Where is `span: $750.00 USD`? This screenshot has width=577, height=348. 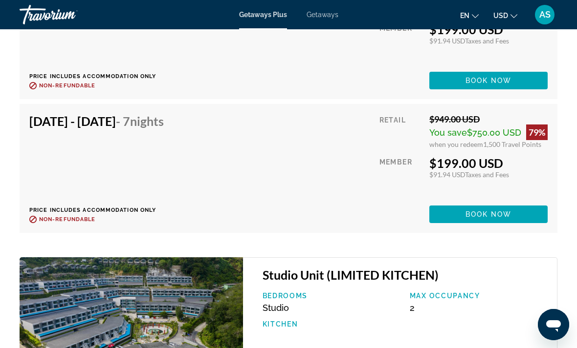
span: $750.00 USD is located at coordinates (494, 132).